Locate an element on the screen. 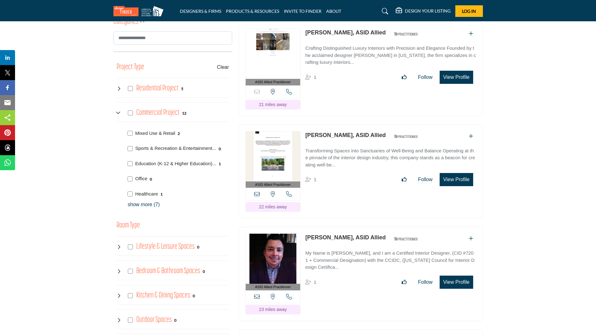 This screenshot has width=596, height=336. h4: Lifestyle & Leisure Spaces: Lifestyle & Leisure Spaces is located at coordinates (165, 247).